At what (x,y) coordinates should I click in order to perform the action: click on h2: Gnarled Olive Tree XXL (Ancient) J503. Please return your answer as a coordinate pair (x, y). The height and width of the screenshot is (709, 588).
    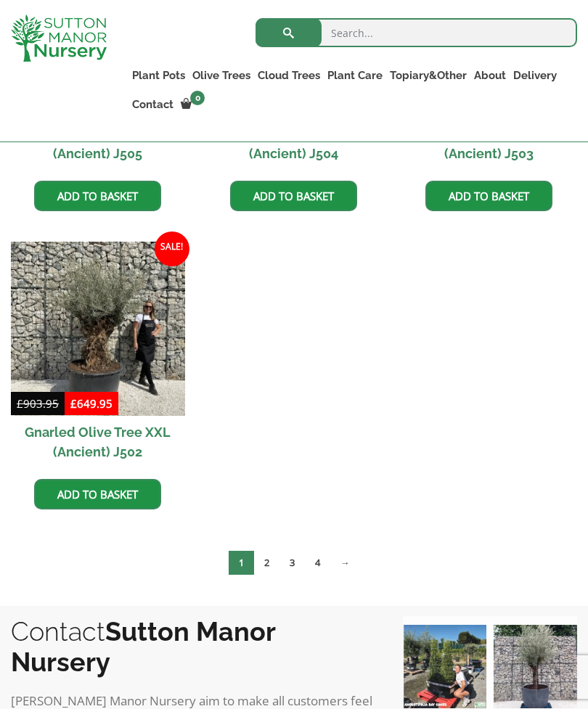
    Looking at the image, I should click on (489, 144).